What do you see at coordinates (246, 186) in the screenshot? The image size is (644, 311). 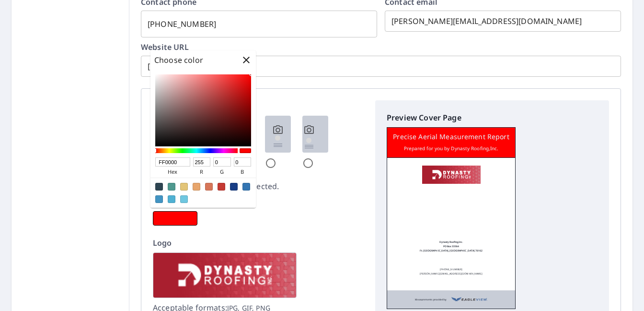 I see `div: #3375B2` at bounding box center [246, 186].